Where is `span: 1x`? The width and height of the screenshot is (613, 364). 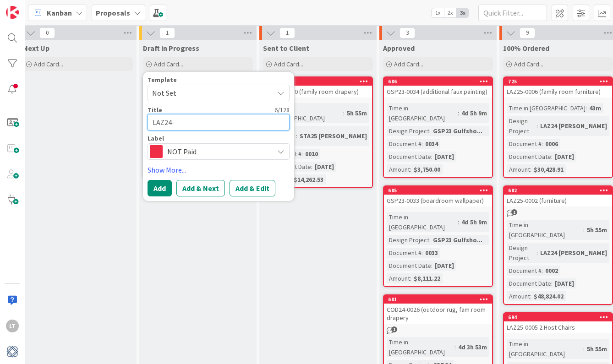 span: 1x is located at coordinates (438, 13).